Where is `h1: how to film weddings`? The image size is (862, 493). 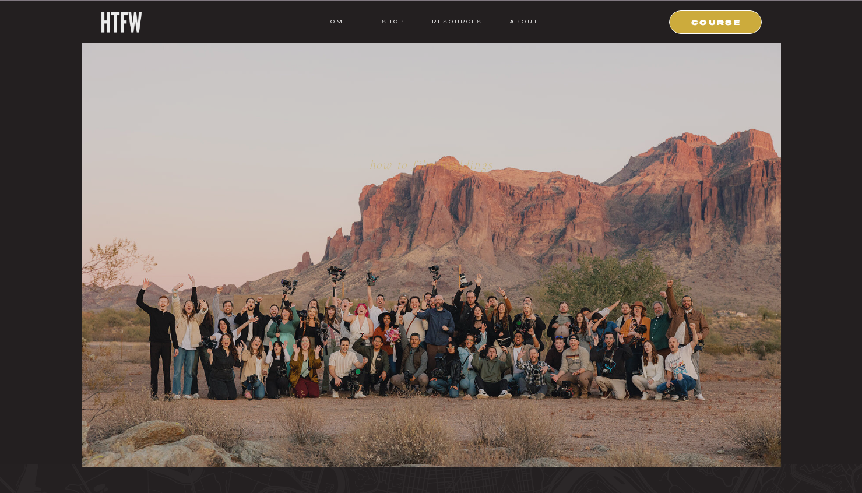
h1: how to film weddings is located at coordinates (432, 165).